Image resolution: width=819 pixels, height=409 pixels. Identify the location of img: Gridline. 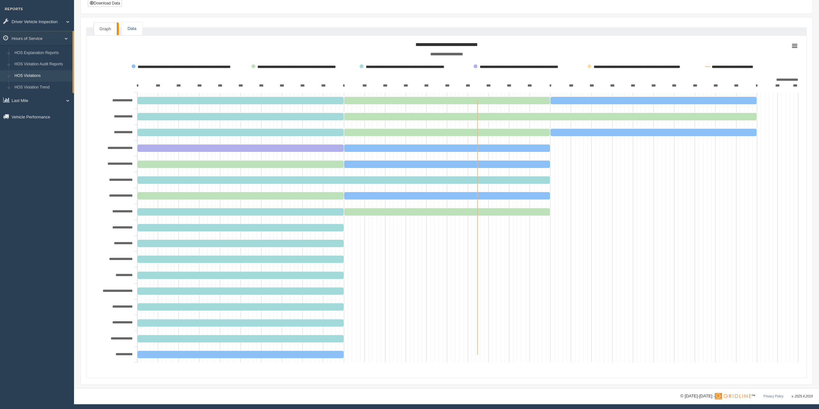
(733, 396).